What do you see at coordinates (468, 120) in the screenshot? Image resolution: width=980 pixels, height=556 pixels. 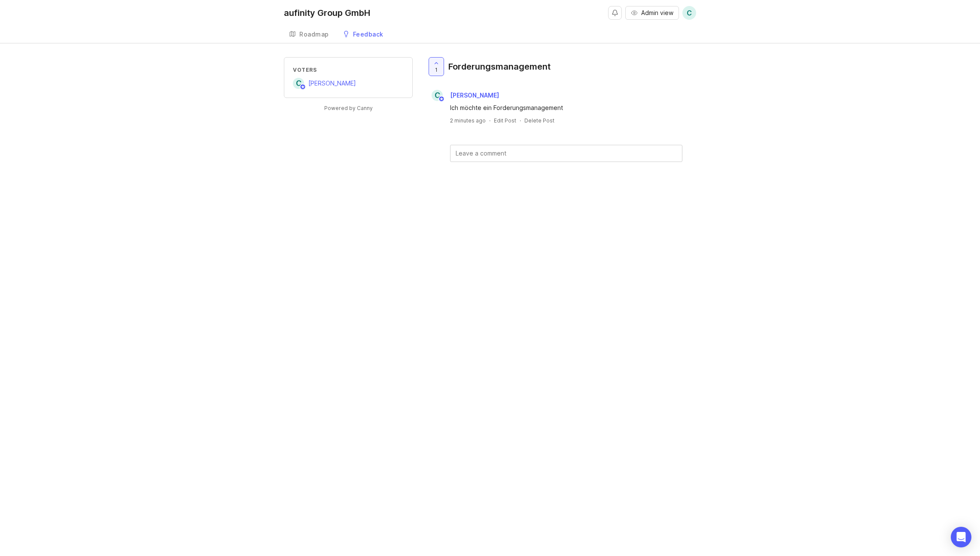 I see `a: 2 minutes ago` at bounding box center [468, 120].